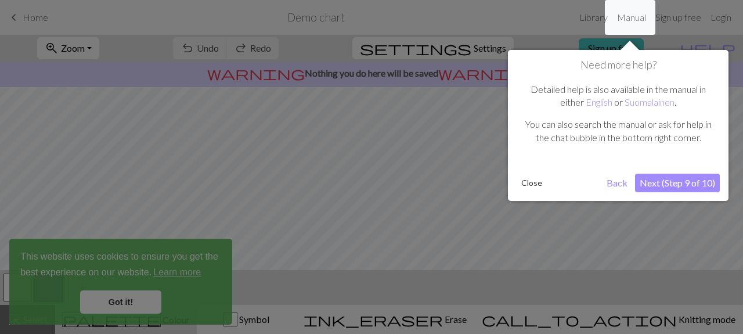 This screenshot has height=334, width=743. What do you see at coordinates (618, 131) in the screenshot?
I see `p: You can also search the manual or ask for help in the chat bubble in the bottom right corner.` at bounding box center [618, 131].